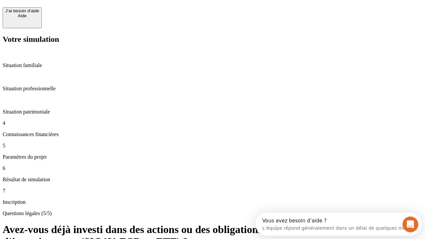 The height and width of the screenshot is (239, 425). What do you see at coordinates (85, 14) in the screenshot?
I see `div: L’équipe répond généralement dans un délai de quelques minutes.` at bounding box center [85, 14].